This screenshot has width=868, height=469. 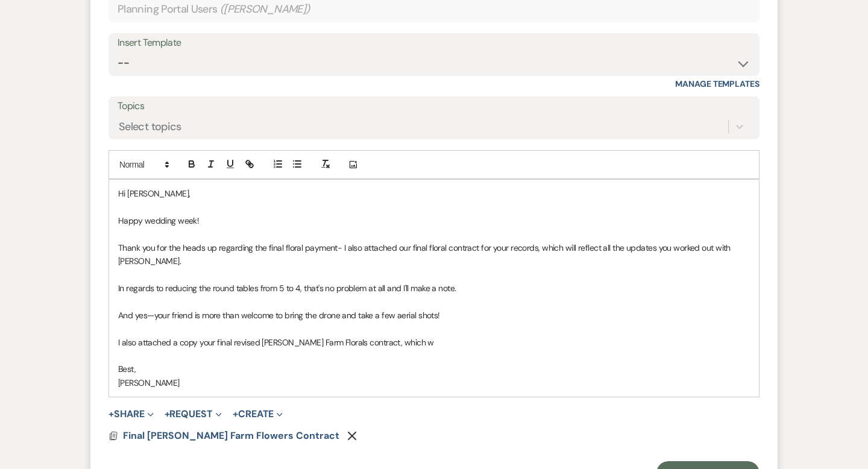 I want to click on p: Best,, so click(x=434, y=369).